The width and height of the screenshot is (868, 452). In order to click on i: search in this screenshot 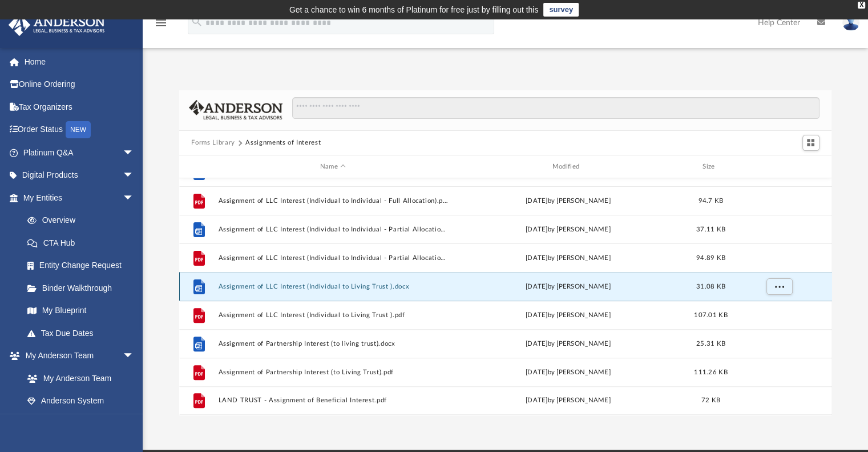, I will do `click(197, 22)`.